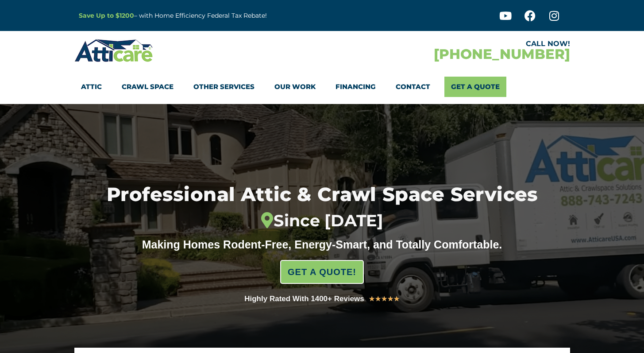  Describe the element at coordinates (322, 207) in the screenshot. I see `h1: Professional Attic & Crawl Space Services` at that location.